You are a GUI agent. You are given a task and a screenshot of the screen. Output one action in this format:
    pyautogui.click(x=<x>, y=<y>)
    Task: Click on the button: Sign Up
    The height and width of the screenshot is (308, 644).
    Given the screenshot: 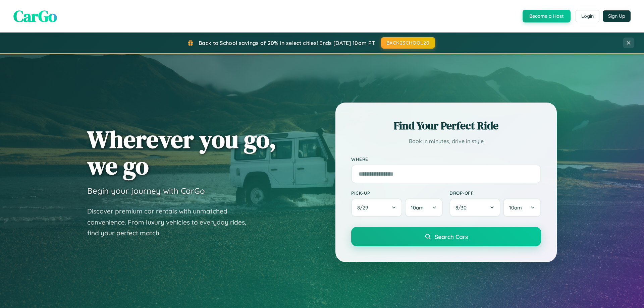 What is the action you would take?
    pyautogui.click(x=616, y=16)
    